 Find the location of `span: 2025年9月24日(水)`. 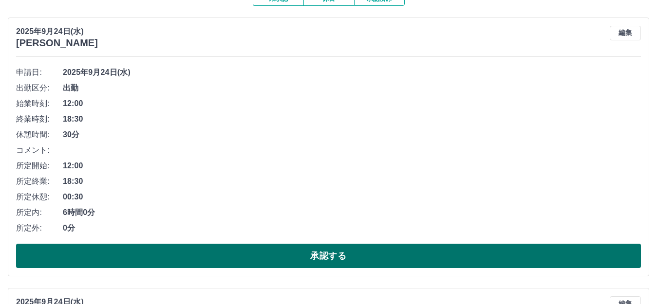

span: 2025年9月24日(水) is located at coordinates (352, 73).